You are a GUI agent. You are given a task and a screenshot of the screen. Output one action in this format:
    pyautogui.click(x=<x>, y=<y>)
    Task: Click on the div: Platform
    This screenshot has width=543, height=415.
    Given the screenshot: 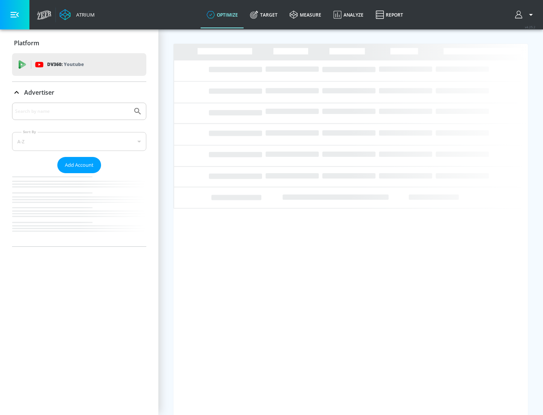 What is the action you would take?
    pyautogui.click(x=79, y=43)
    